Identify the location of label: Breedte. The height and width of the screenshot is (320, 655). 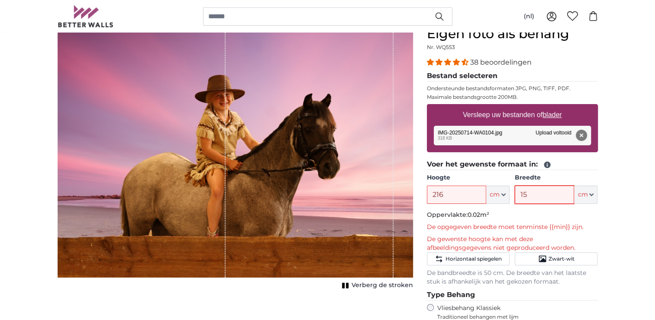
(556, 178).